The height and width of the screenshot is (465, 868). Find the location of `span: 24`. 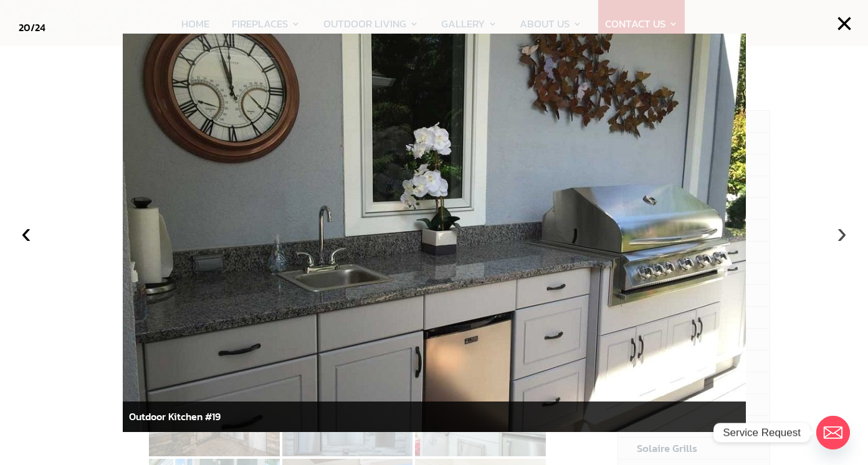

span: 24 is located at coordinates (40, 27).